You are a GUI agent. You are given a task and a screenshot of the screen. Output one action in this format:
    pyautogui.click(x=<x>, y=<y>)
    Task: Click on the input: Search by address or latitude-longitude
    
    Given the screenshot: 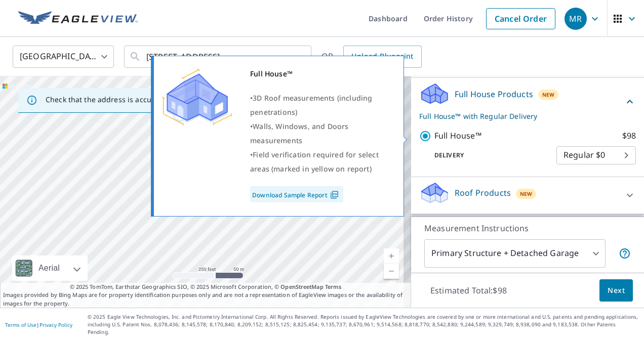 What is the action you would take?
    pyautogui.click(x=218, y=57)
    